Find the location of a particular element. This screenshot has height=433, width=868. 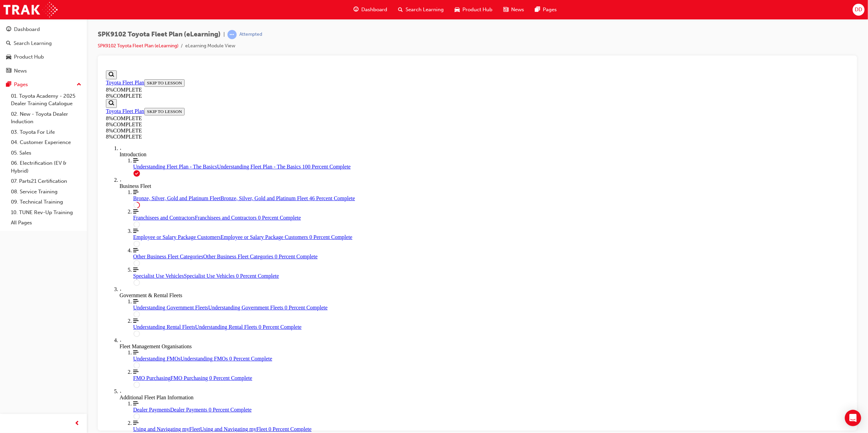

span: FMO Purchasing is located at coordinates (49, 311).